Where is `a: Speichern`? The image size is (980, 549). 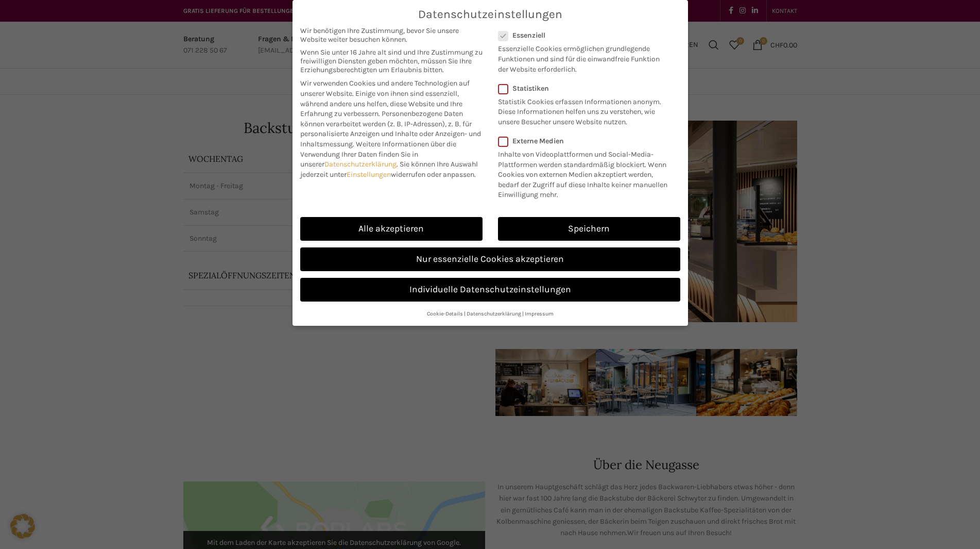 a: Speichern is located at coordinates (589, 229).